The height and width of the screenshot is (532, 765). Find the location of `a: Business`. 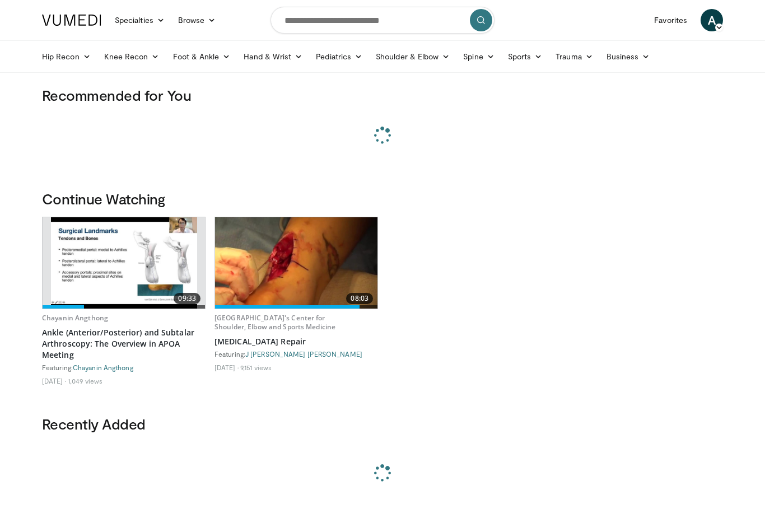

a: Business is located at coordinates (629, 56).